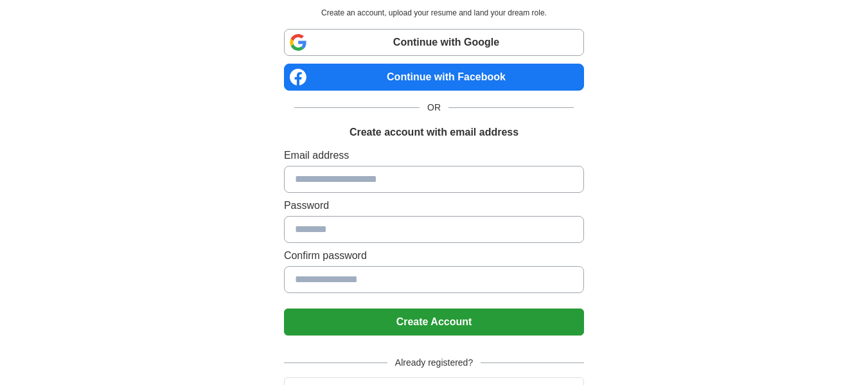  Describe the element at coordinates (434, 42) in the screenshot. I see `a: Continue with Google` at that location.